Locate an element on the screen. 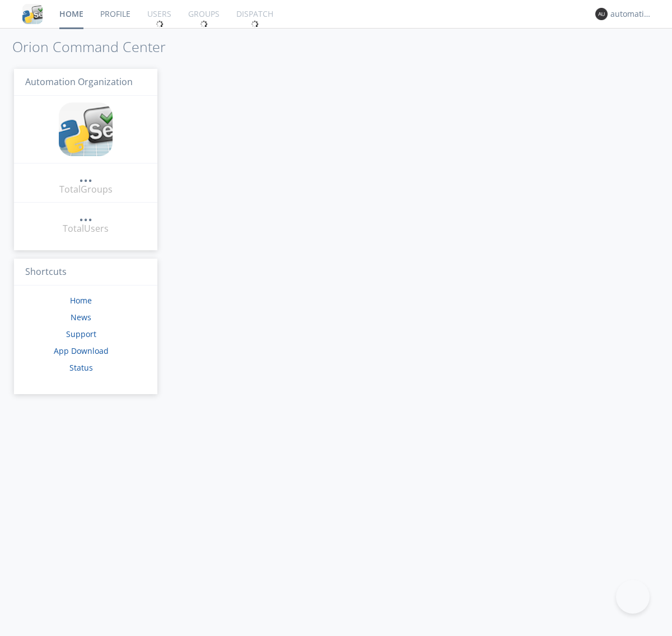 Image resolution: width=672 pixels, height=636 pixels. h3: Shortcuts is located at coordinates (86, 272).